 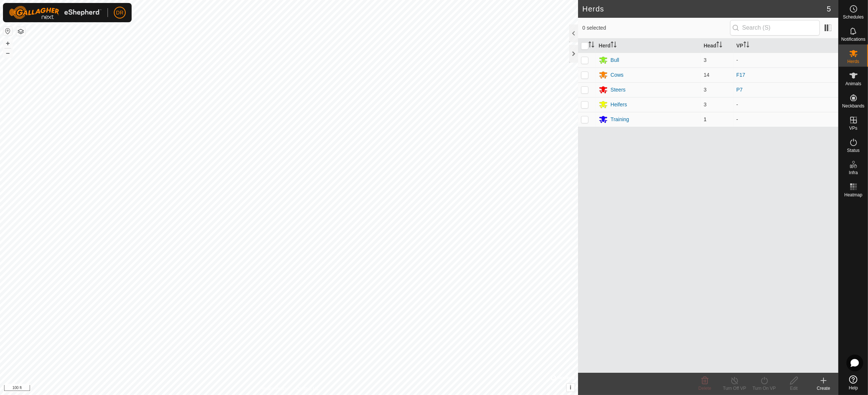 I want to click on img: Gallagher Logo, so click(x=55, y=12).